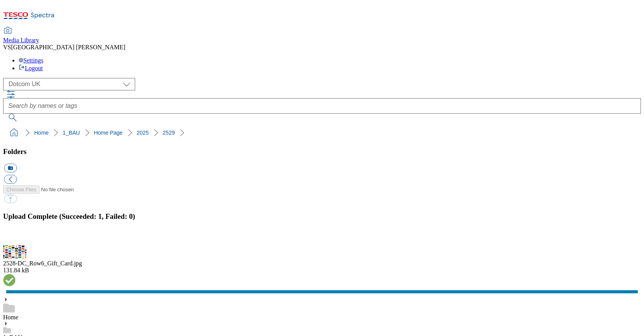  I want to click on a: Logout, so click(31, 68).